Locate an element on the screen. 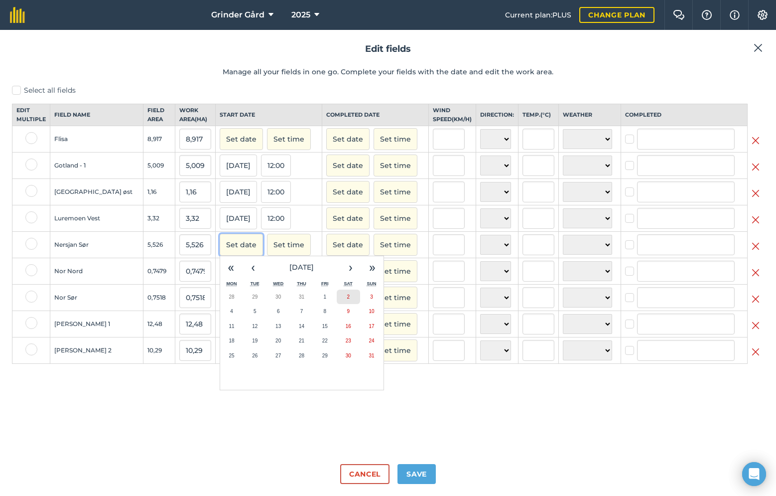 The width and height of the screenshot is (776, 496). abbr: August 27, 2025 is located at coordinates (278, 355).